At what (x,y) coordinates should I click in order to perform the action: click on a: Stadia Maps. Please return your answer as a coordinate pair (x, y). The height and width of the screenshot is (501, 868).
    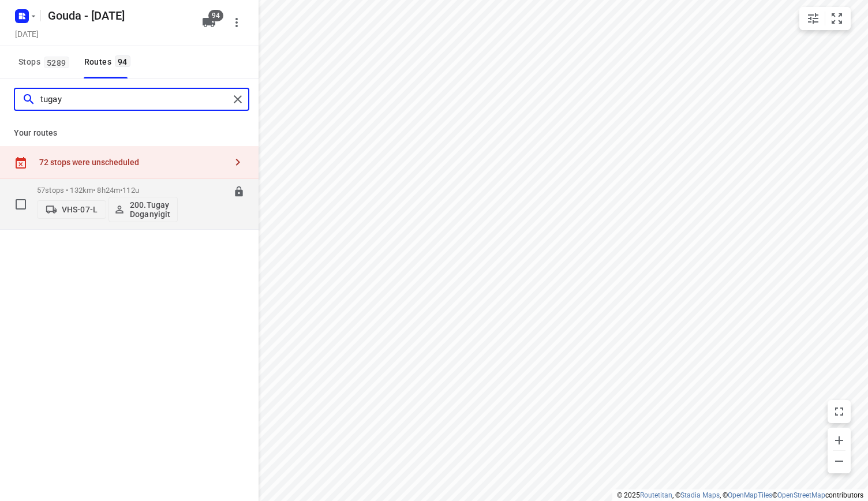
    Looking at the image, I should click on (700, 495).